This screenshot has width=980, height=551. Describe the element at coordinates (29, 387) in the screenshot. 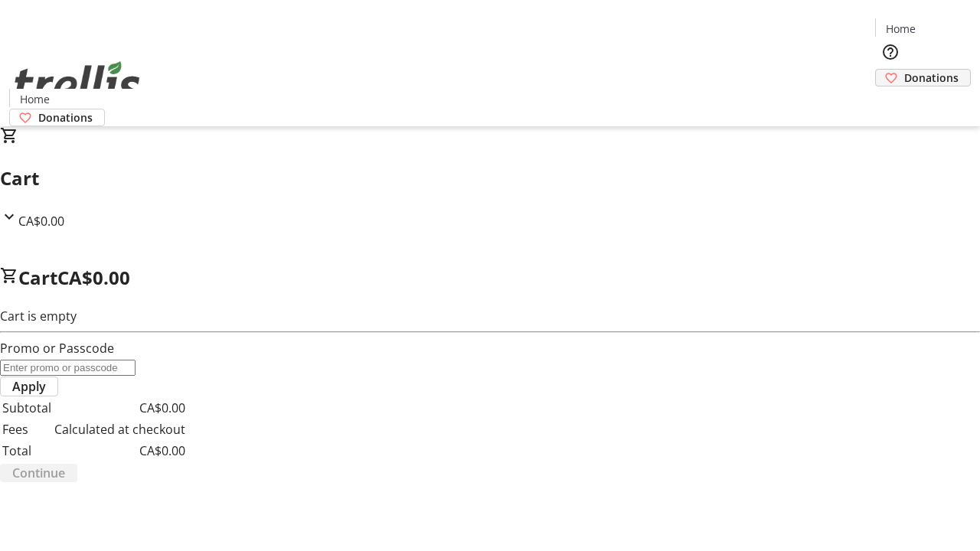

I see `span: Apply` at that location.